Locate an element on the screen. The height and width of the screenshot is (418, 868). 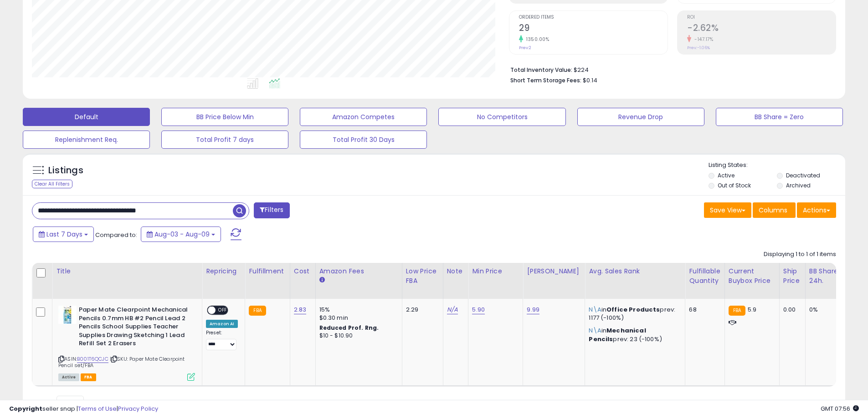
div: BB Share 24h. is located at coordinates (825, 276).